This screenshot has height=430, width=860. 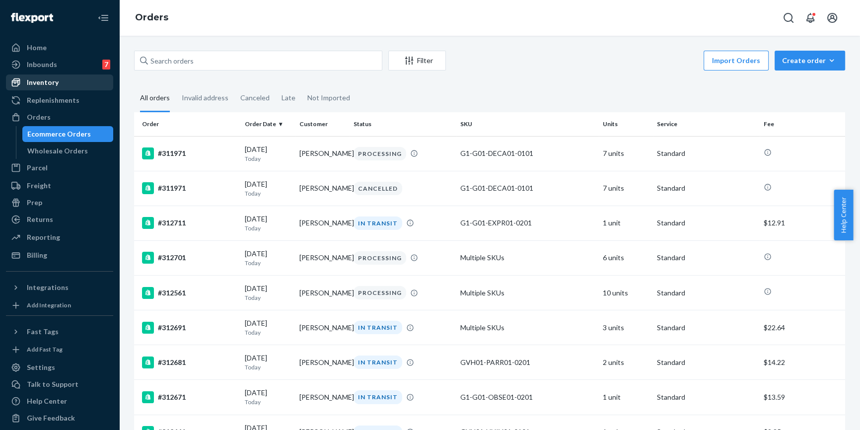 What do you see at coordinates (60, 332) in the screenshot?
I see `button: Fast Tags` at bounding box center [60, 332].